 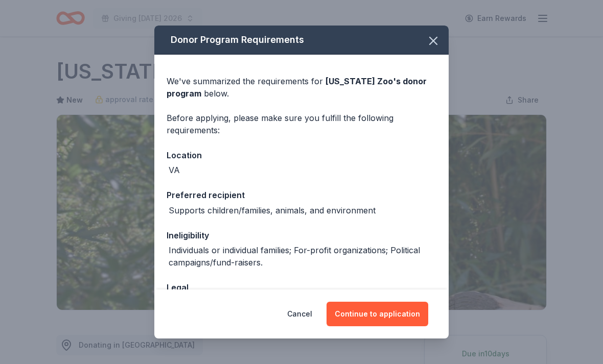 I want to click on button: Continue to application, so click(x=377, y=314).